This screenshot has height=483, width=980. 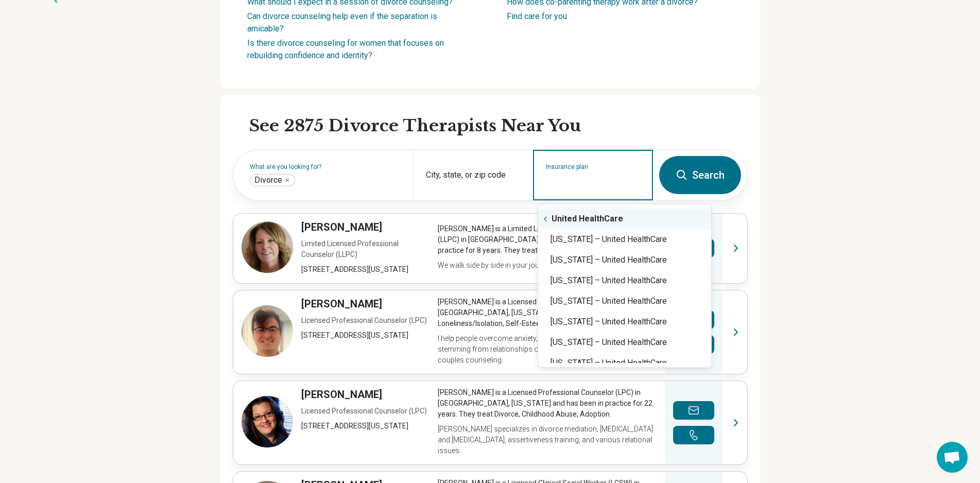 What do you see at coordinates (272, 181) in the screenshot?
I see `div: Divorce` at bounding box center [272, 181].